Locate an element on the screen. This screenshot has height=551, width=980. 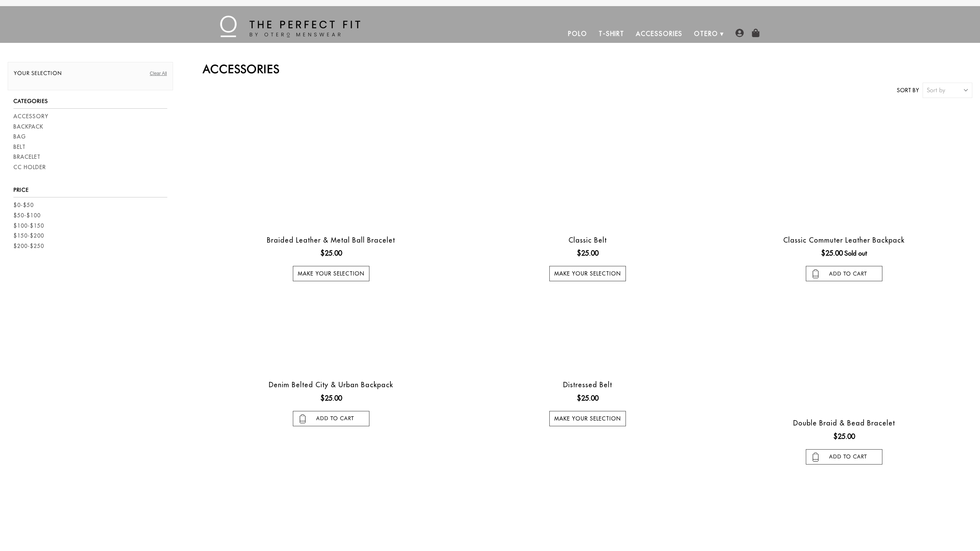
h3: Categories is located at coordinates (90, 103).